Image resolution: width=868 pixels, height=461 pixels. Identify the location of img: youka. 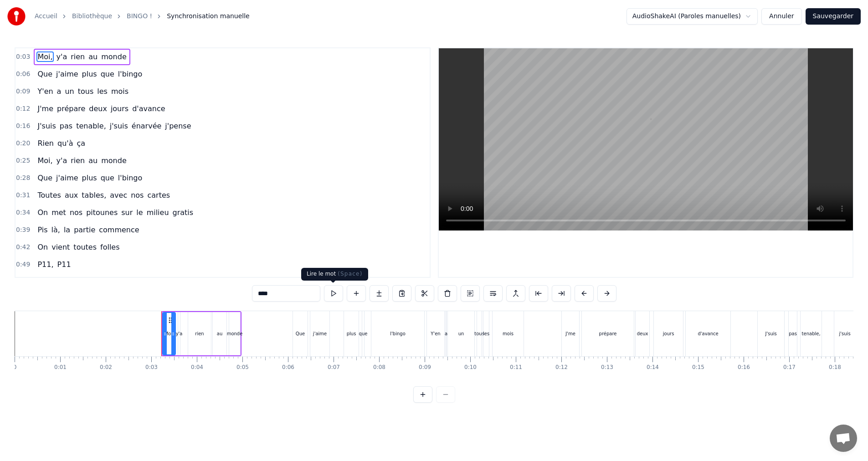
(17, 16).